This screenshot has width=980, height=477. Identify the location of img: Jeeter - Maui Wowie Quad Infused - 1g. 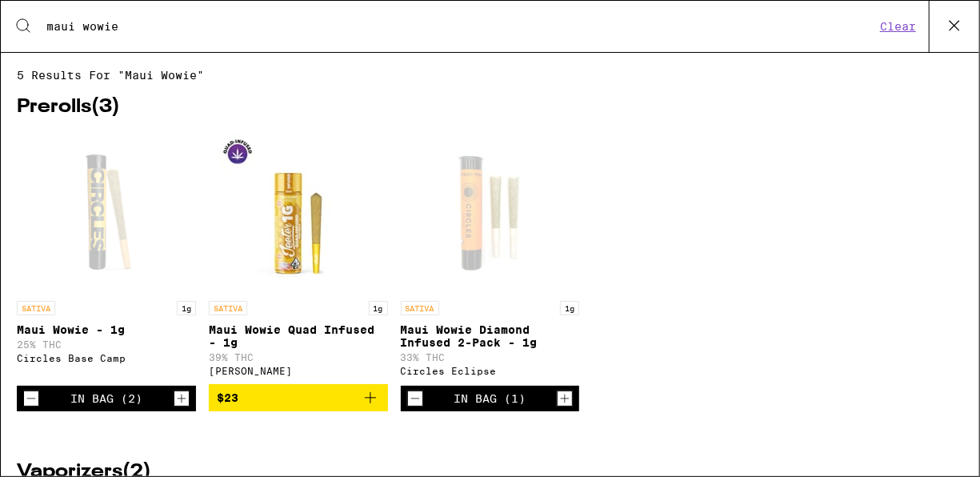
(298, 213).